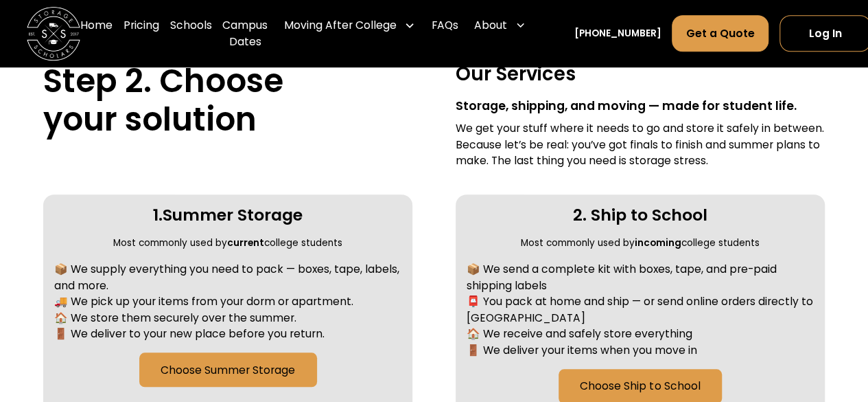  What do you see at coordinates (228, 369) in the screenshot?
I see `a: Choose Summer Storage` at bounding box center [228, 369].